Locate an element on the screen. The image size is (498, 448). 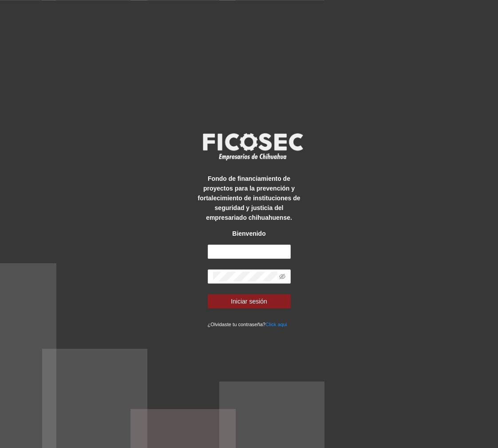
span: eye-invisible is located at coordinates (282, 277).